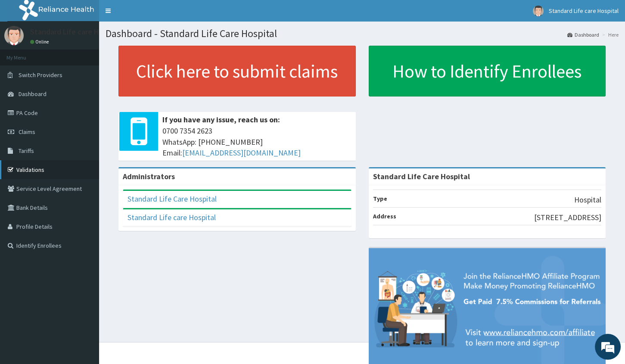  What do you see at coordinates (76, 32) in the screenshot?
I see `p: Standard Life care Hospital` at bounding box center [76, 32].